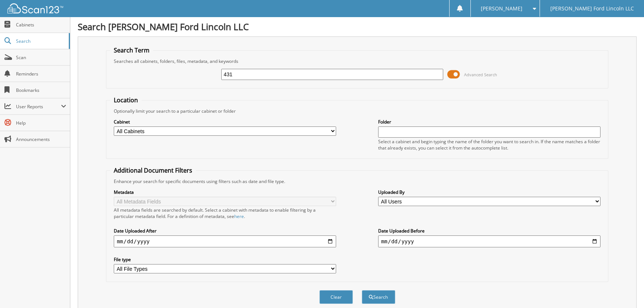 Image resolution: width=644 pixels, height=308 pixels. What do you see at coordinates (225, 259) in the screenshot?
I see `label: File type` at bounding box center [225, 259].